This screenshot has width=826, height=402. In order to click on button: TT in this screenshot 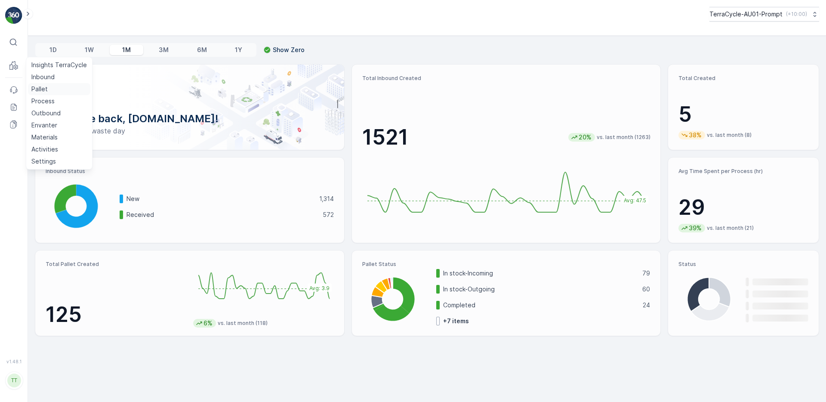, I will do `click(14, 380)`.